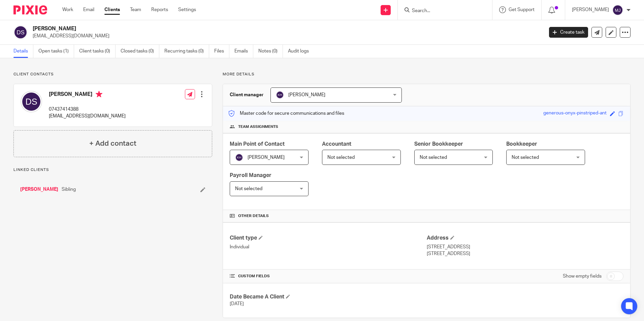 The height and width of the screenshot is (321, 644). What do you see at coordinates (187, 10) in the screenshot?
I see `a: Settings` at bounding box center [187, 10].